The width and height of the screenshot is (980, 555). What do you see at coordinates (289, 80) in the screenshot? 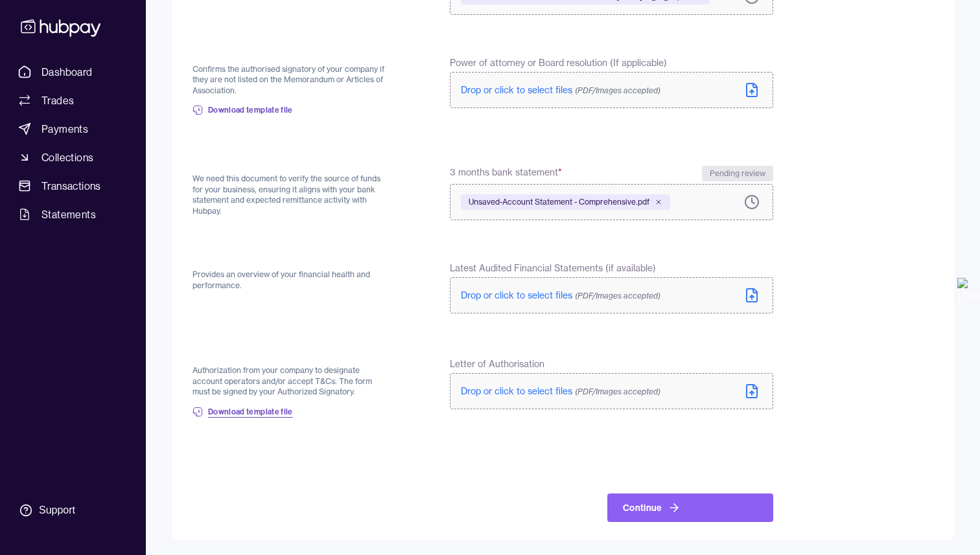
I see `p: Confirms the authorised signatory of your company if they are not listed on the Memorandum or Art...` at bounding box center [289, 80].